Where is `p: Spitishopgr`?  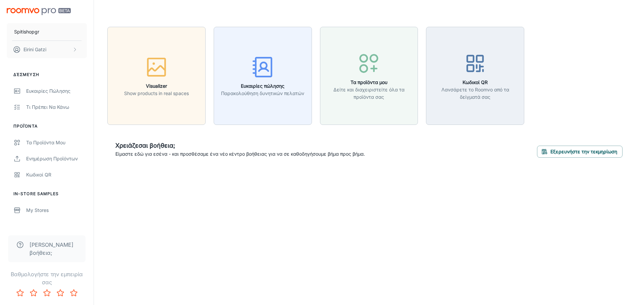 p: Spitishopgr is located at coordinates (27, 32).